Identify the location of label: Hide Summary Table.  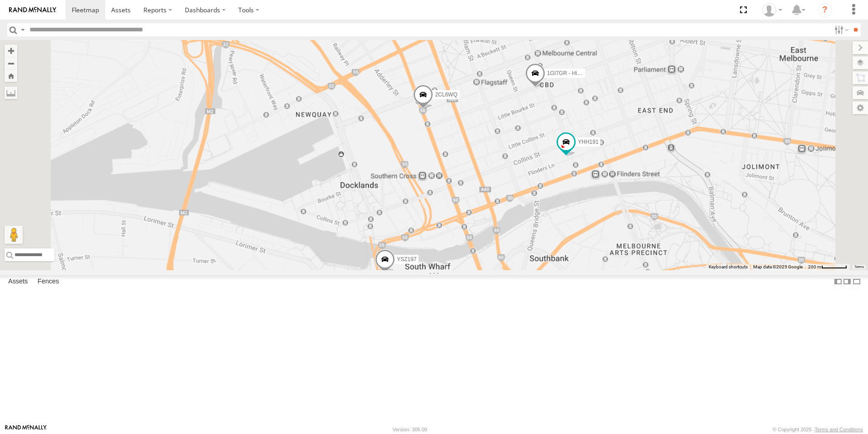
(857, 282).